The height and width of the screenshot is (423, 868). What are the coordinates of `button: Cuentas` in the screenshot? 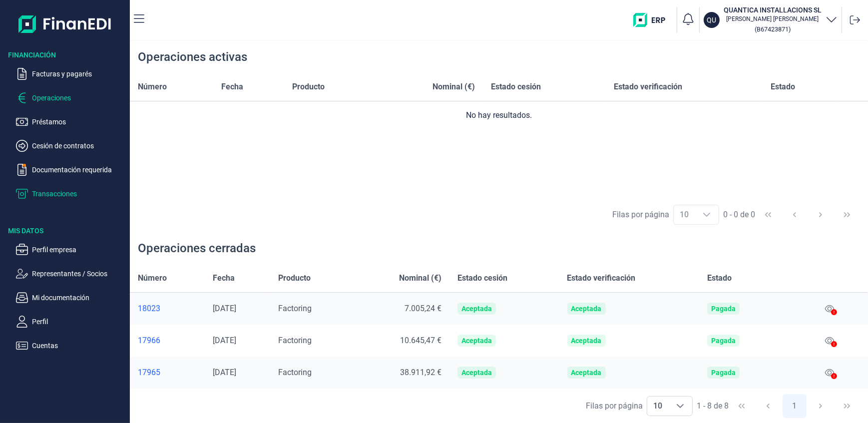 It's located at (71, 345).